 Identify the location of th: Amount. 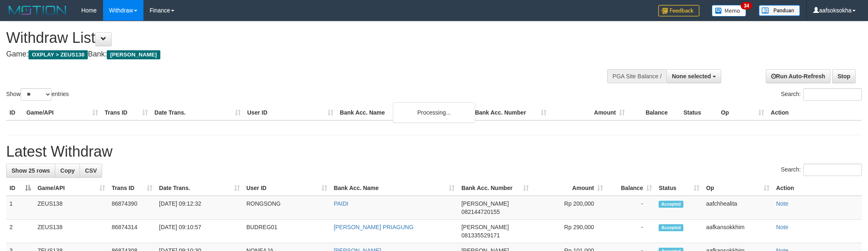
(589, 112).